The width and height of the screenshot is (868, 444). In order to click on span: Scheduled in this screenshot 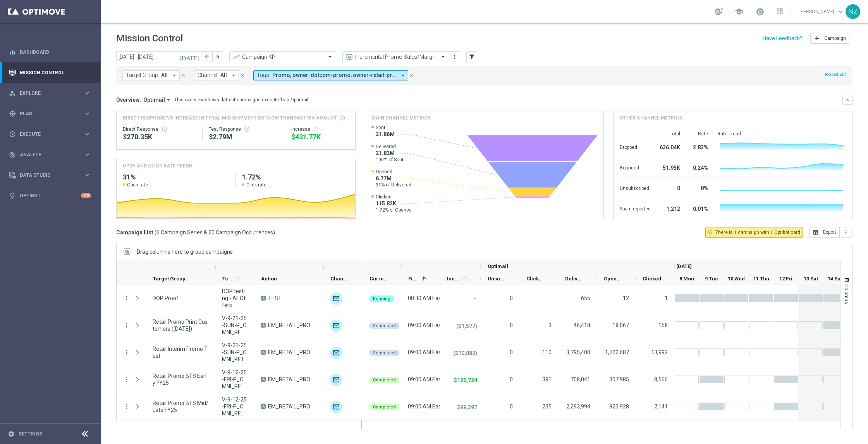, I will do `click(384, 353)`.